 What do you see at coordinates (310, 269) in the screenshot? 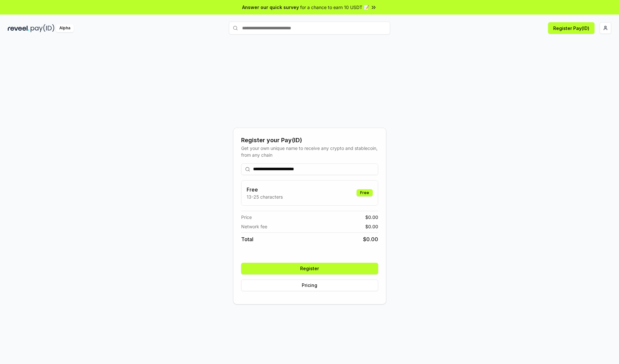
I see `button: Register` at bounding box center [310, 269].